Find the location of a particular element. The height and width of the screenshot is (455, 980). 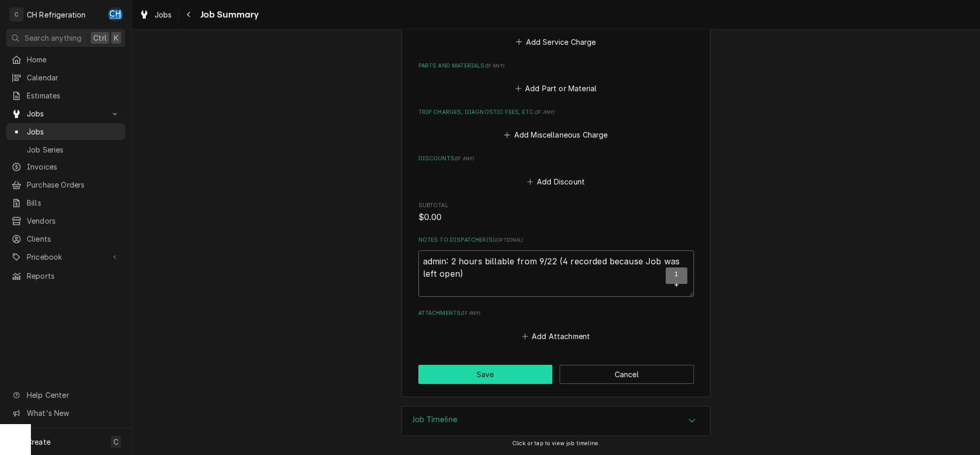

a: Estimates is located at coordinates (65, 96).